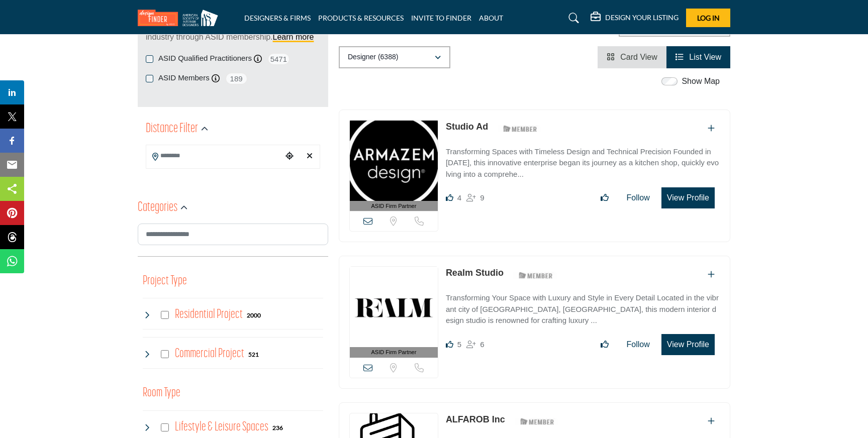 This screenshot has width=868, height=438. I want to click on a: Transforming Your Space with Luxury and Style in Every Detail Located in the vibrant city of [GEO..., so click(582, 307).